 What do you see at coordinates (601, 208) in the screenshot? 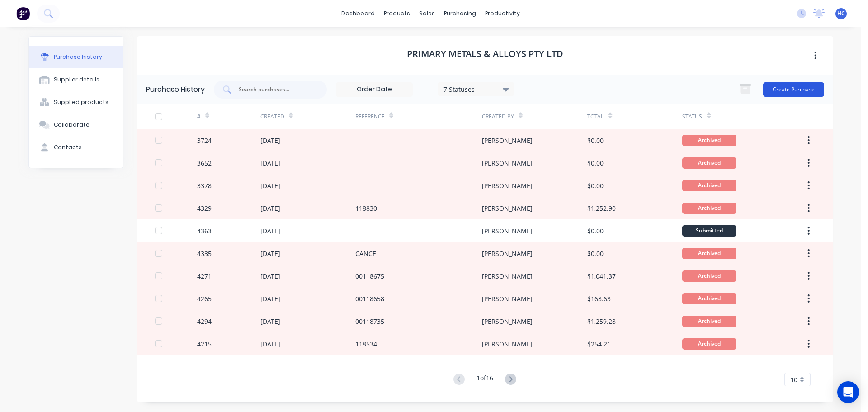
I see `div: $1,252.90` at bounding box center [601, 208].